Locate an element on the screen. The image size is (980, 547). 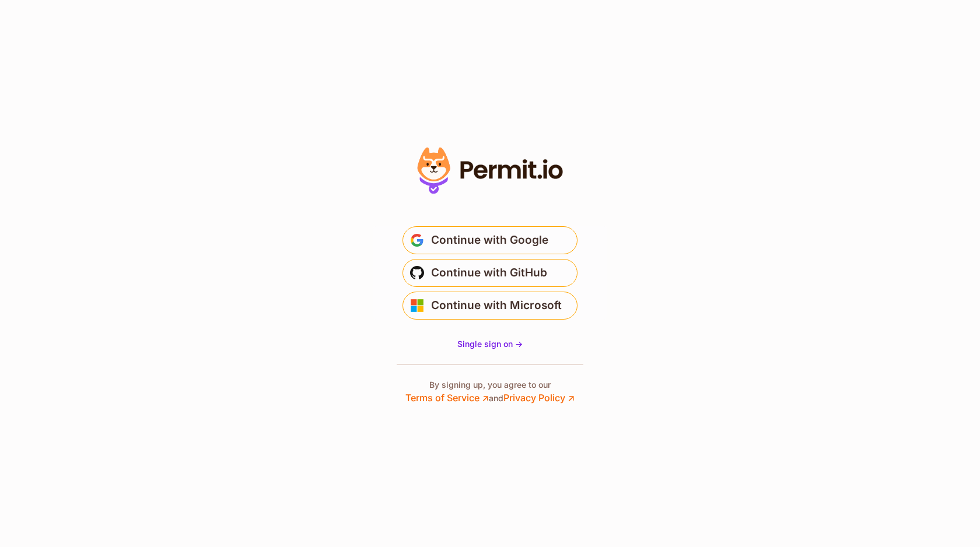
button: Continue with Microsoft is located at coordinates (490, 306).